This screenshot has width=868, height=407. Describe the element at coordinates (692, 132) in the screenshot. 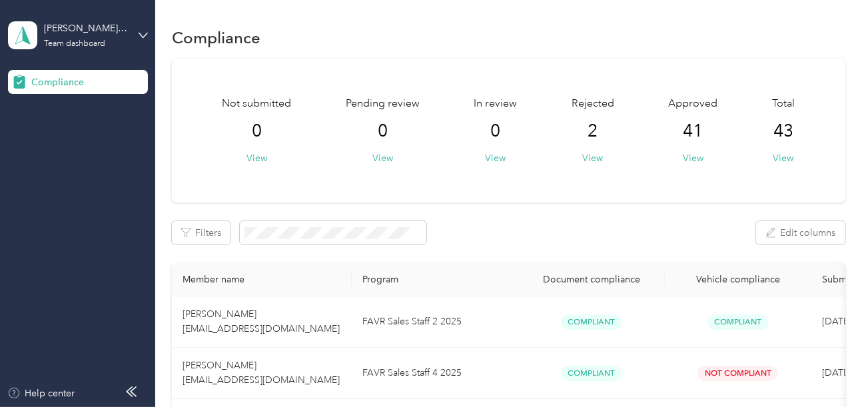

I see `span: 41` at that location.